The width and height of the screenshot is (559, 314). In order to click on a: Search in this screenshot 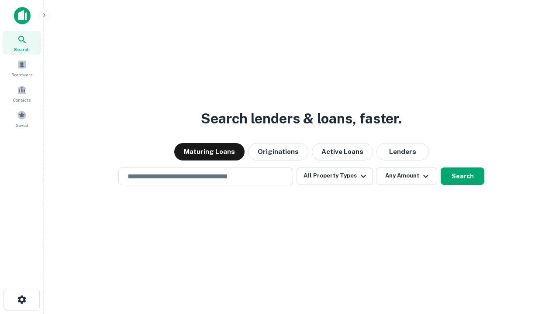, I will do `click(22, 43)`.